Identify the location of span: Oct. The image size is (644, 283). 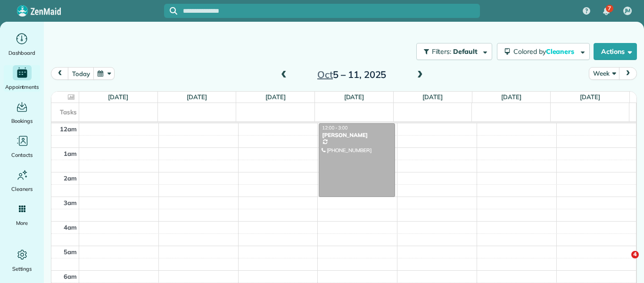
(325, 74).